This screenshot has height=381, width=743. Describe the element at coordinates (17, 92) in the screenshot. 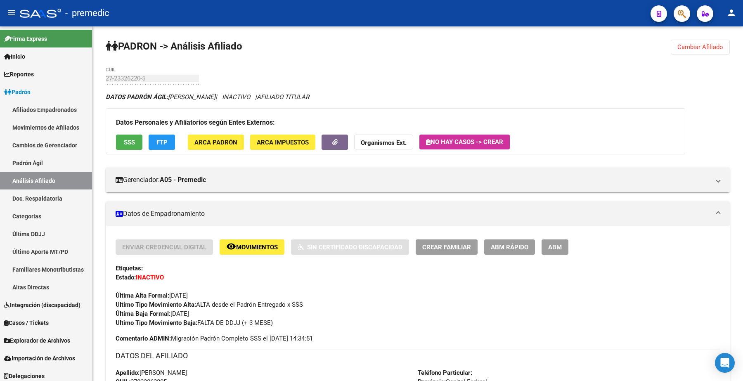

I see `span: Padrón` at that location.